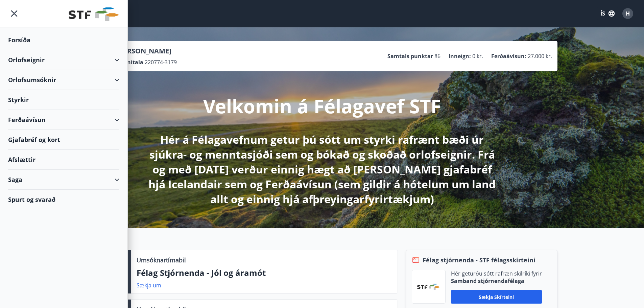 The image size is (644, 308). What do you see at coordinates (496, 281) in the screenshot?
I see `p: Samband stjórnendafélaga` at bounding box center [496, 281].